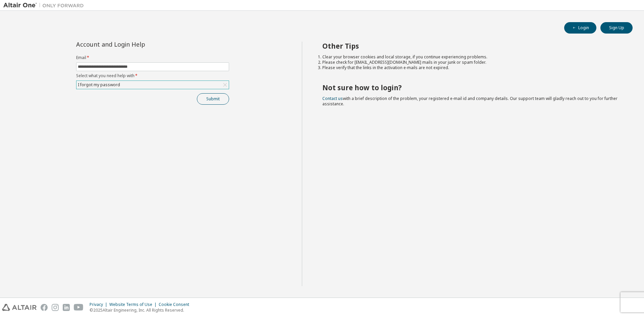 The image size is (644, 317). Describe the element at coordinates (66, 308) in the screenshot. I see `img: linkedin.svg` at that location.